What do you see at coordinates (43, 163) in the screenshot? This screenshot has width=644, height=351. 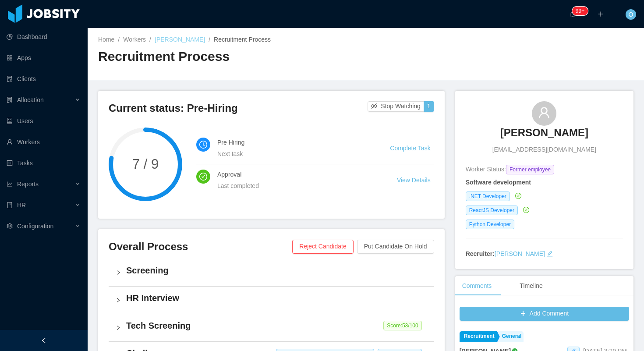 I see `a: icon: profileTasks` at bounding box center [43, 163].